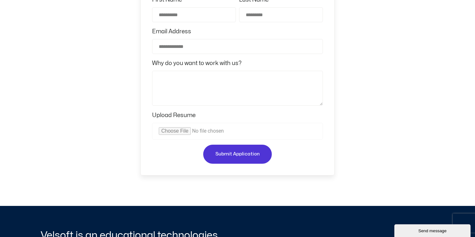  What do you see at coordinates (238, 154) in the screenshot?
I see `span: Submit Application` at bounding box center [238, 154].